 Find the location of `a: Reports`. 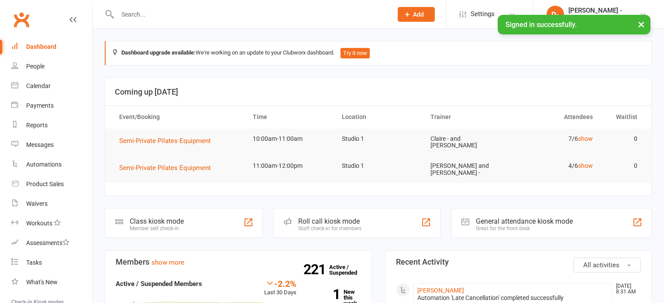

a: Reports is located at coordinates (52, 125).